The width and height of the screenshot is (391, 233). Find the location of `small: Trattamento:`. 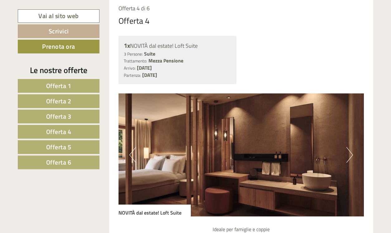

small: Trattamento: is located at coordinates (135, 61).